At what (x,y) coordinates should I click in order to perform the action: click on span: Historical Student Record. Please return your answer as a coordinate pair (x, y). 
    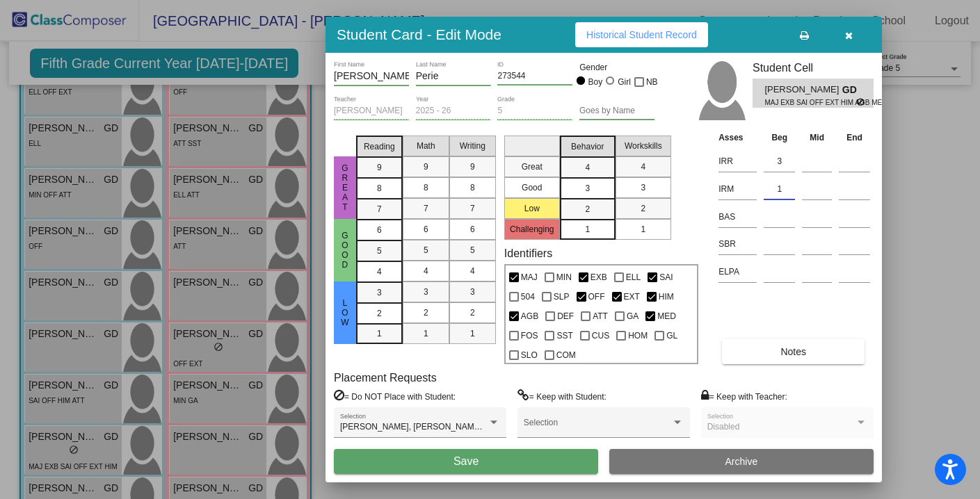
    Looking at the image, I should click on (641, 35).